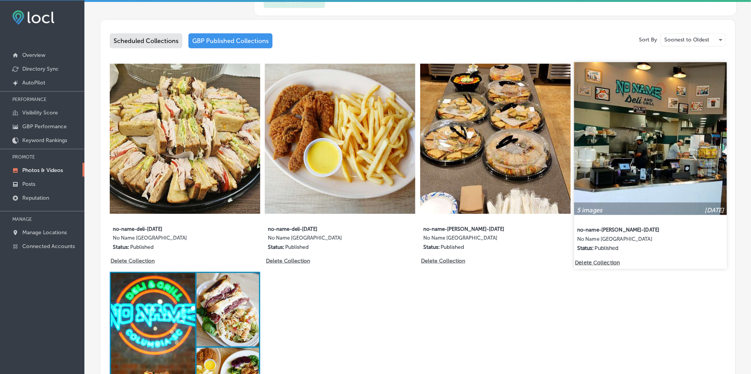 This screenshot has width=751, height=374. What do you see at coordinates (36, 198) in the screenshot?
I see `p: Reputation` at bounding box center [36, 198].